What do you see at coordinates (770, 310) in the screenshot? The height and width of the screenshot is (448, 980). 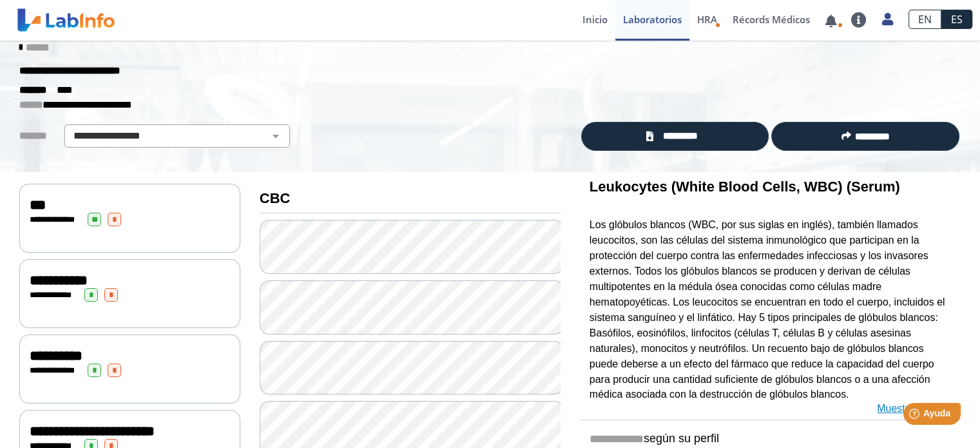 I see `p: Los glóbulos blancos (WBC, por sus siglas en inglés), también llamados leucocitos, son las célula...` at bounding box center [770, 310].